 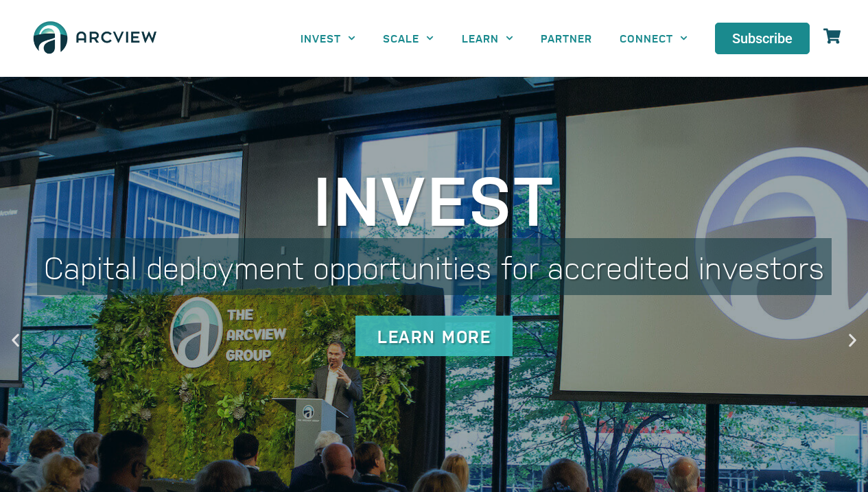 What do you see at coordinates (434, 266) in the screenshot?
I see `div: Capital deployment opportunities for accredited investors` at bounding box center [434, 266].